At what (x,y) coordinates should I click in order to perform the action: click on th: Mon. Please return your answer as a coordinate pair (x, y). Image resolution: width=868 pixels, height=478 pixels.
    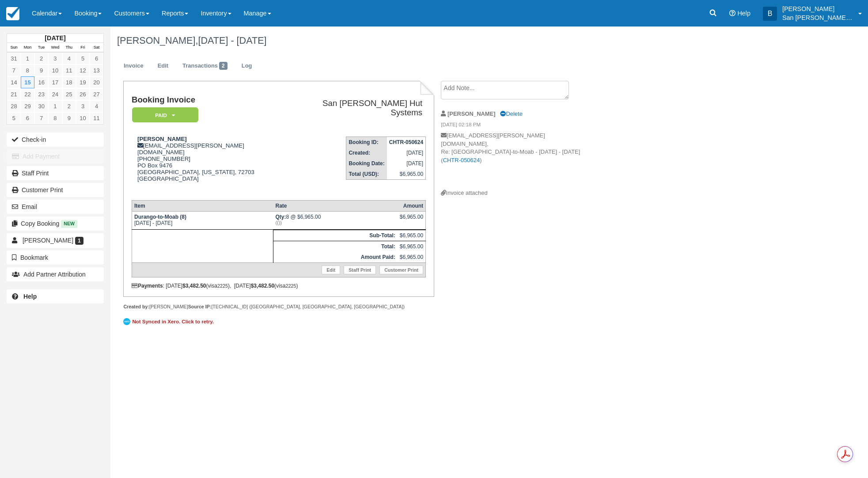
    Looking at the image, I should click on (28, 48).